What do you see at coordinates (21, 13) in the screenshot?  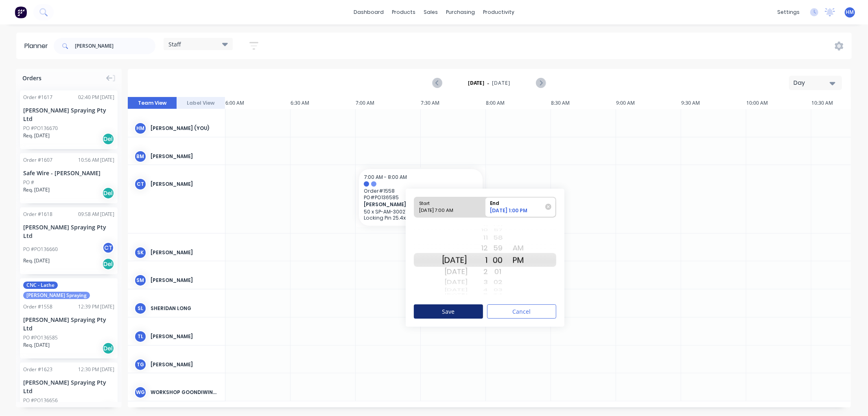 I see `img: Factory` at bounding box center [21, 13].